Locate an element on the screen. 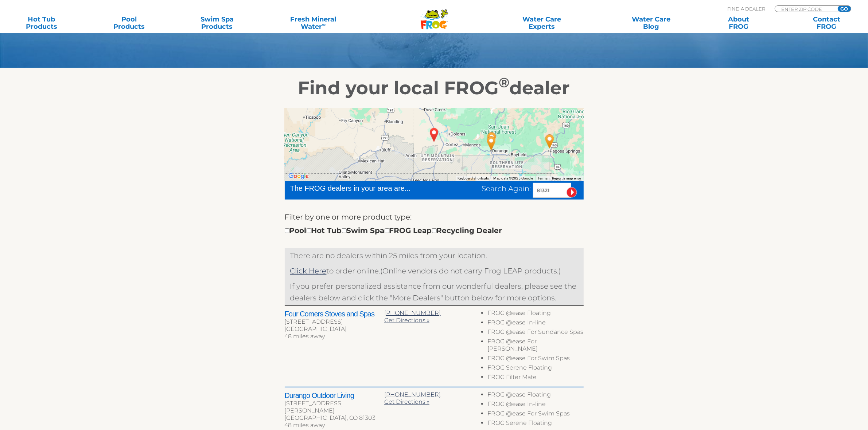 Image resolution: width=868 pixels, height=430 pixels. a: Fresh MineralWater∞ is located at coordinates (313, 23).